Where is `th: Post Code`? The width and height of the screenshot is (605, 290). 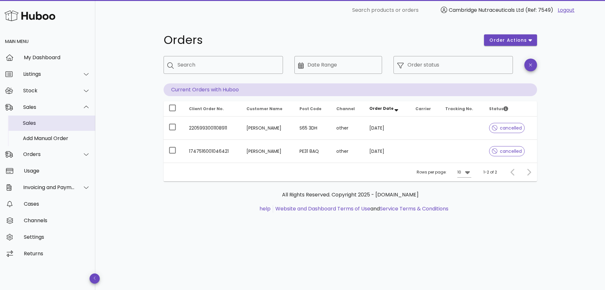 th: Post Code is located at coordinates (313, 109).